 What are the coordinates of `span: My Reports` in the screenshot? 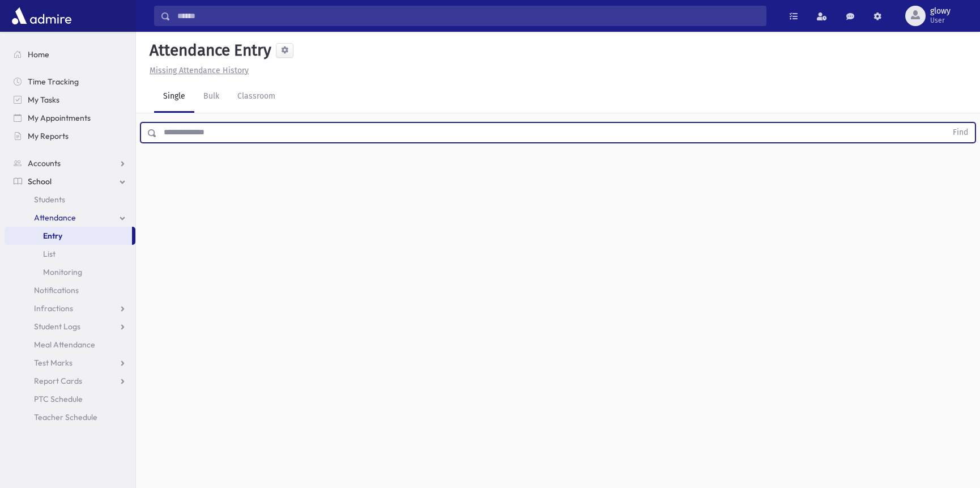 It's located at (48, 136).